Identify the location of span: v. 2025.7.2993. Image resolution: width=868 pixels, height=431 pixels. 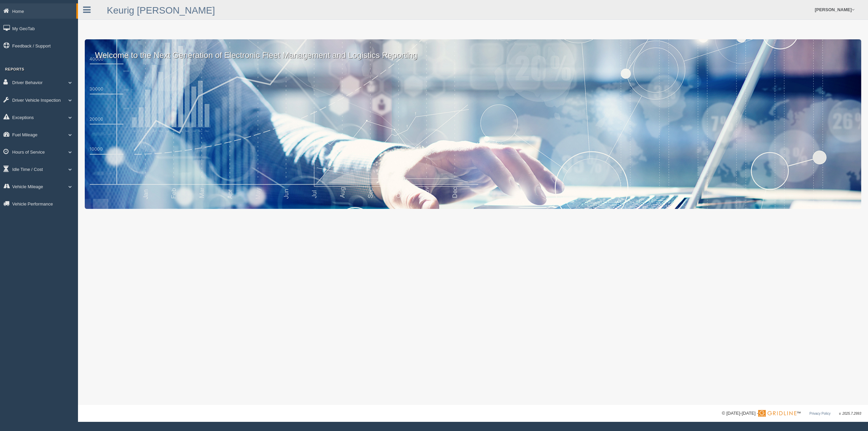
(850, 414).